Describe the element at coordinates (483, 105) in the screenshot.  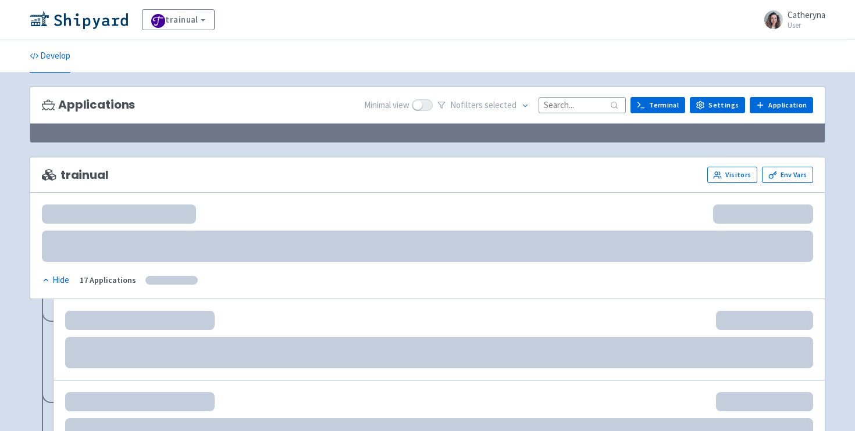
I see `span: No filter s` at that location.